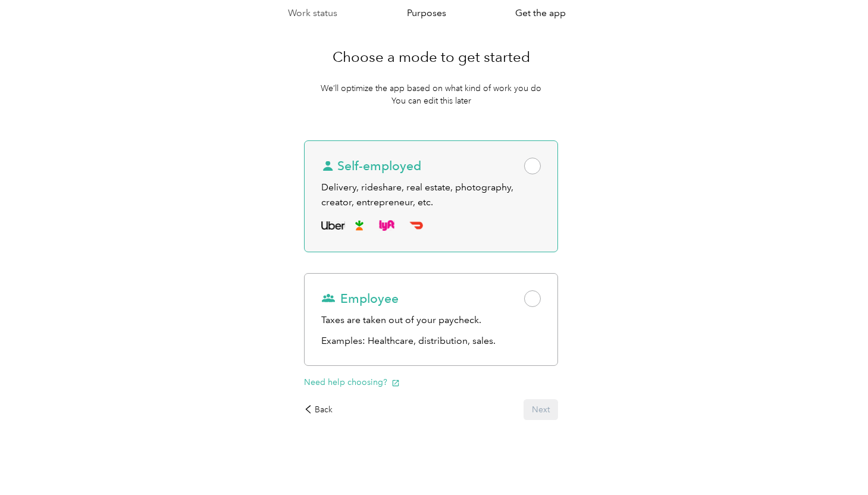  Describe the element at coordinates (352, 382) in the screenshot. I see `button: Need help choosing?` at that location.